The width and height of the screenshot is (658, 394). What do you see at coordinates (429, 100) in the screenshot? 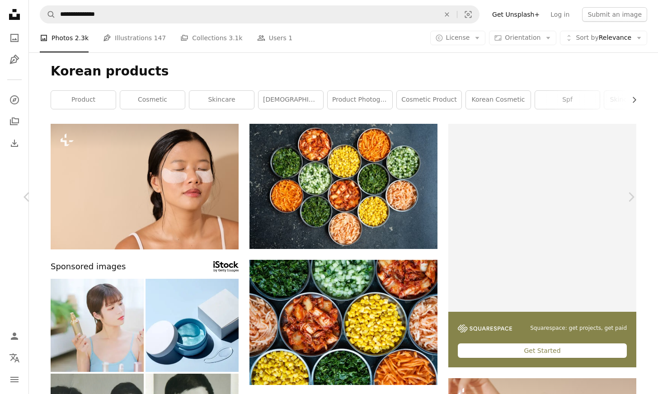
I see `a: cosmetic product` at bounding box center [429, 100].